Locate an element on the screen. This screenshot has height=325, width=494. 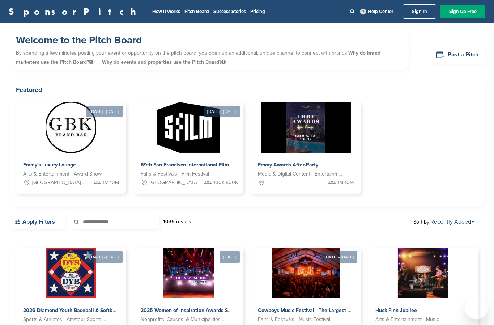
a: Success Stories is located at coordinates (230, 12).